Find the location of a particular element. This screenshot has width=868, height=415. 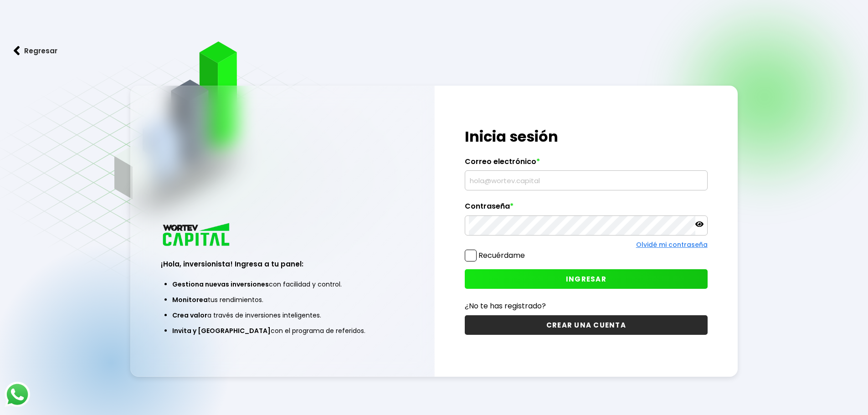

a: ¿No te has registrado?CREAR UNA CUENTA is located at coordinates (586, 317).